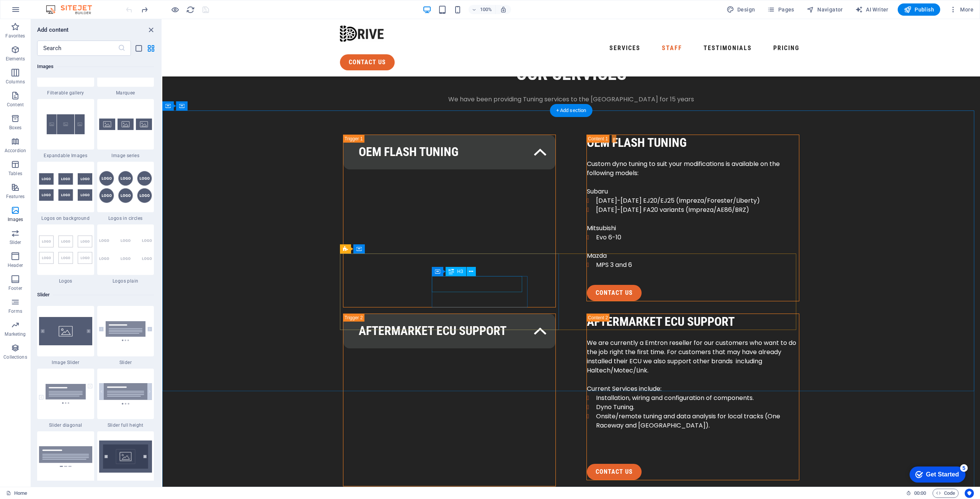 The image size is (980, 499). What do you see at coordinates (151, 30) in the screenshot?
I see `button: close panel` at bounding box center [151, 30].